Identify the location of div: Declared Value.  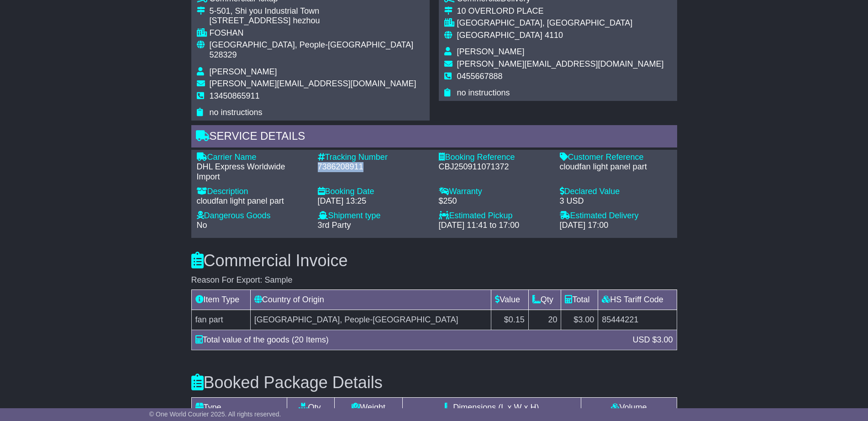
(615, 192).